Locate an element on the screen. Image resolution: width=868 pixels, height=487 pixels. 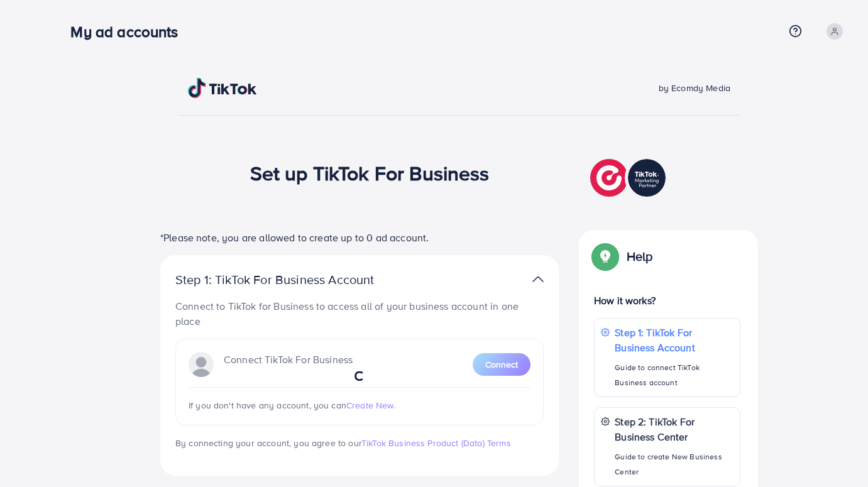
p: Guide to create New Business Center is located at coordinates (674, 464).